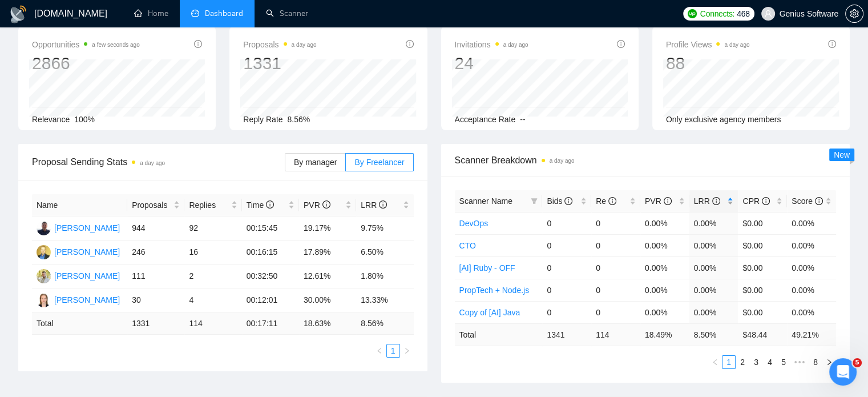 This screenshot has width=868, height=397. What do you see at coordinates (260, 205) in the screenshot?
I see `span: Time` at bounding box center [260, 205].